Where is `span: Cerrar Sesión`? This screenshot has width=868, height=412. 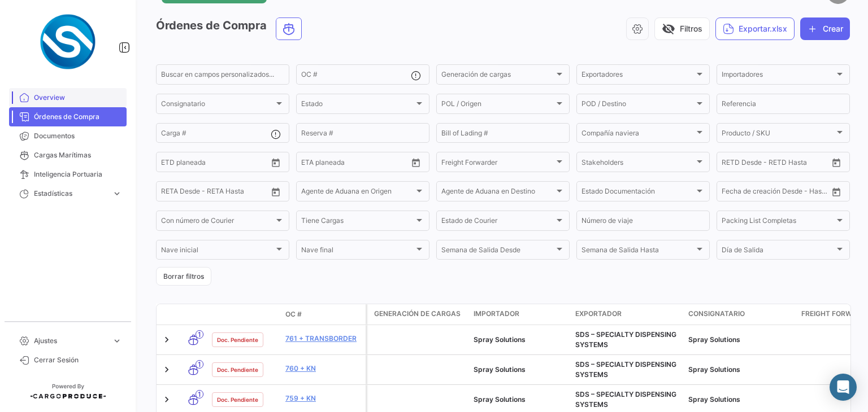
span: Cerrar Sesión is located at coordinates (78, 360).